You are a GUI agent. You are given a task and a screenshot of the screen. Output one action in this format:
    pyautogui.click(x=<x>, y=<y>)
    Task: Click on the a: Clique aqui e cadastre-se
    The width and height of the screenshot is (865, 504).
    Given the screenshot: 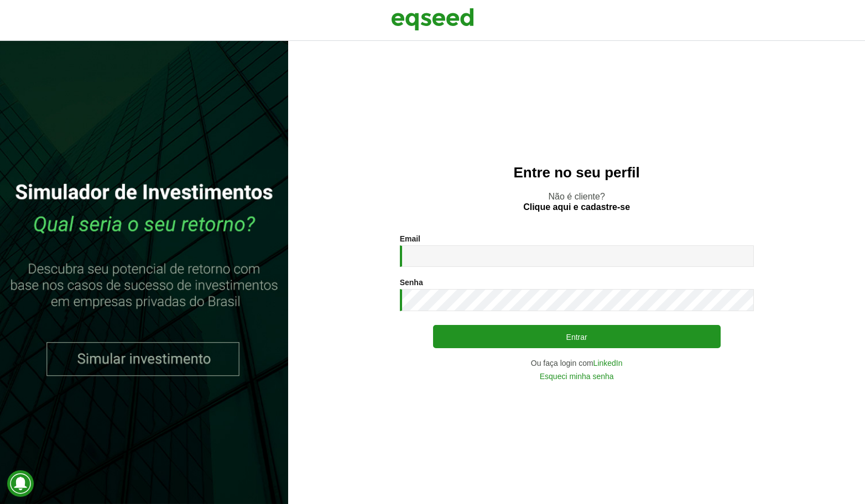 What is the action you would take?
    pyautogui.click(x=576, y=207)
    